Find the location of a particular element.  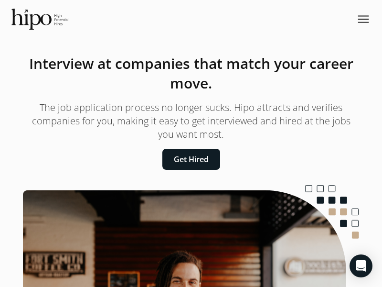

h1: Interview at companies that match your career move. is located at coordinates (191, 73).